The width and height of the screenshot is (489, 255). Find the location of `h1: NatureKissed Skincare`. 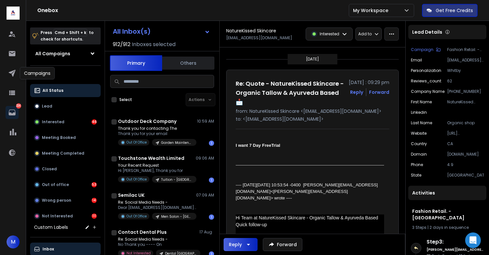

h1: NatureKissed Skincare is located at coordinates (251, 31).